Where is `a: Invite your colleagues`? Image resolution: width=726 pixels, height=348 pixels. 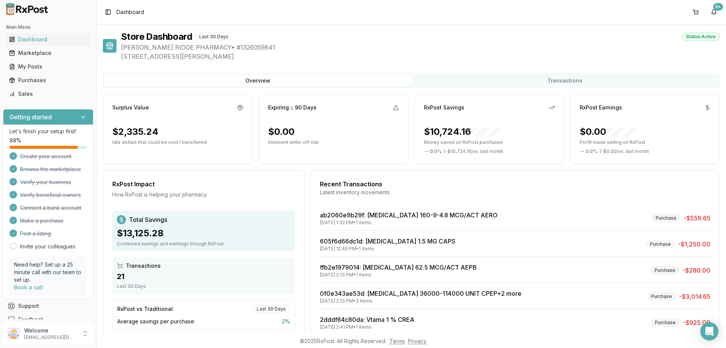 a: Invite your colleagues is located at coordinates (48, 246).